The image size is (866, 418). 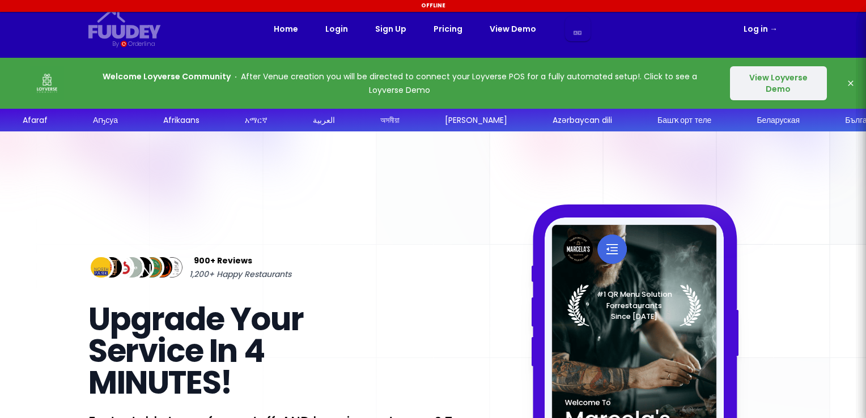 What do you see at coordinates (390, 120) in the screenshot?
I see `div: অসমীয়া` at bounding box center [390, 120].